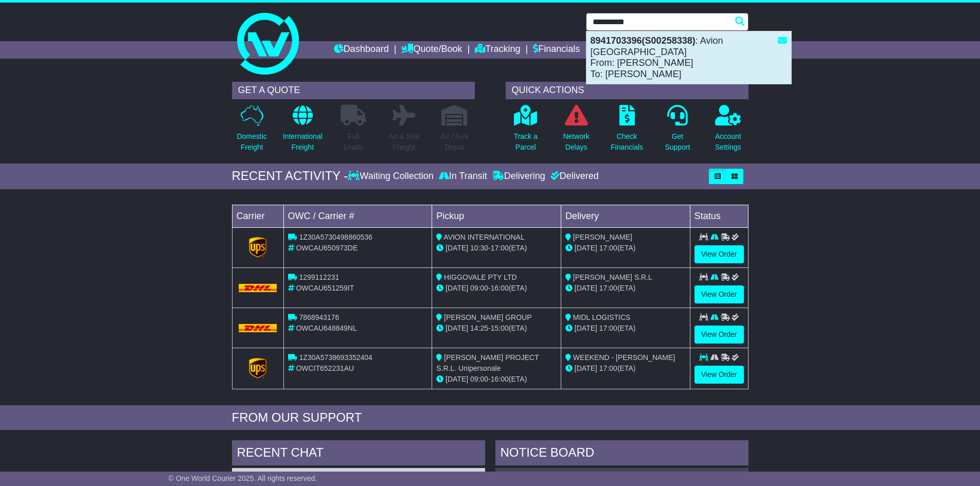 Image resolution: width=980 pixels, height=486 pixels. Describe the element at coordinates (336, 237) in the screenshot. I see `span: 1Z30A5730498860536` at that location.